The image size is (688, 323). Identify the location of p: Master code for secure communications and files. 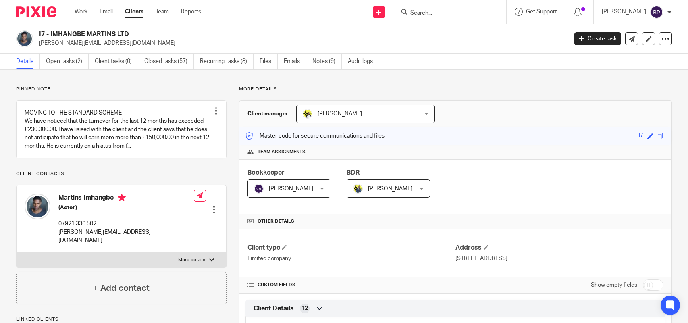
(315, 136).